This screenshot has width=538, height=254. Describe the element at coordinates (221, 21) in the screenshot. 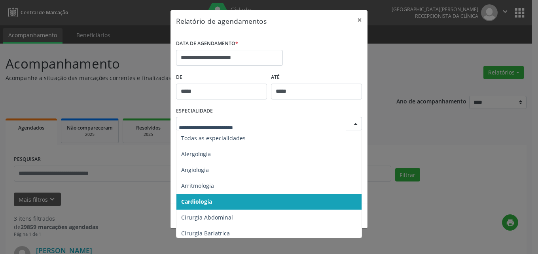

I see `h5: Relatório de agendamentos` at that location.